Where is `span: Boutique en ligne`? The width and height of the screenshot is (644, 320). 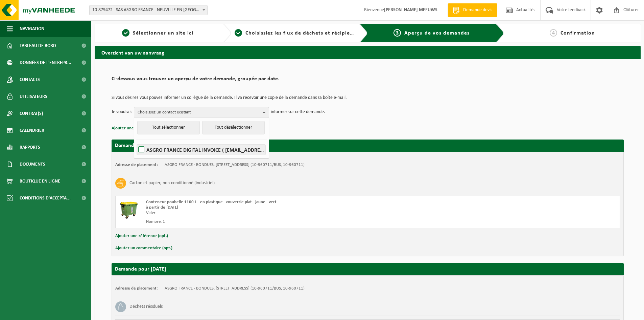 span: Boutique en ligne is located at coordinates (40, 181).